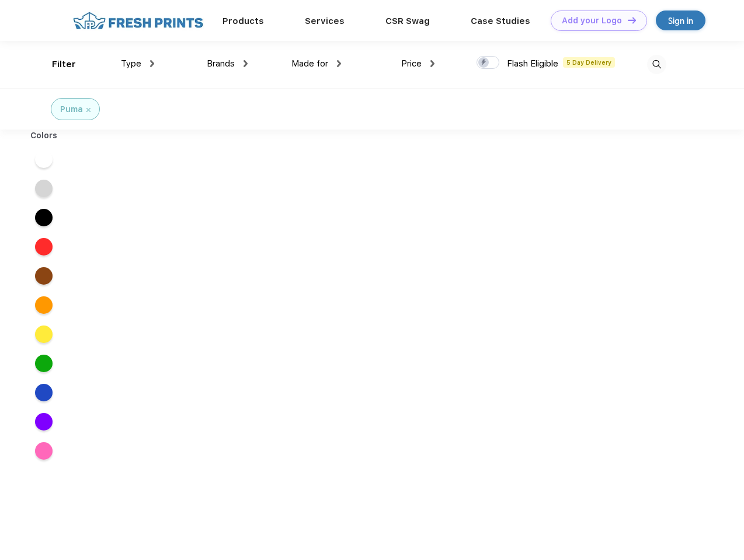 The image size is (744, 560). Describe the element at coordinates (138, 20) in the screenshot. I see `img: fo%20logo%202.webp` at that location.